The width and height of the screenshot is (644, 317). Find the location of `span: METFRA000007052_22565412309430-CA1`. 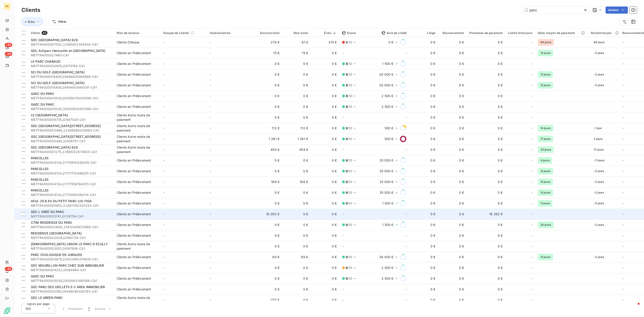

span: METFRA000007052_22565412309430-CA1 is located at coordinates (71, 44).